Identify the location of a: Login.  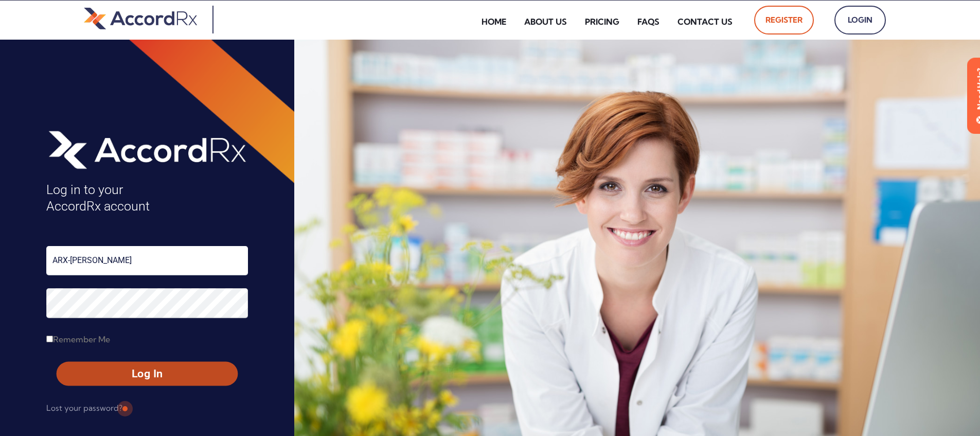
(860, 20).